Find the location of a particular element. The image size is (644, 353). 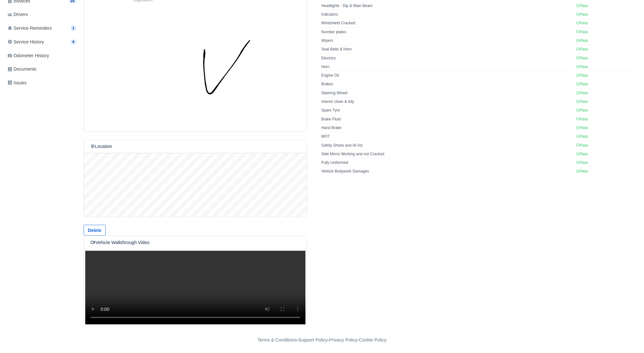

div: Brake Fluid is located at coordinates (446, 119).